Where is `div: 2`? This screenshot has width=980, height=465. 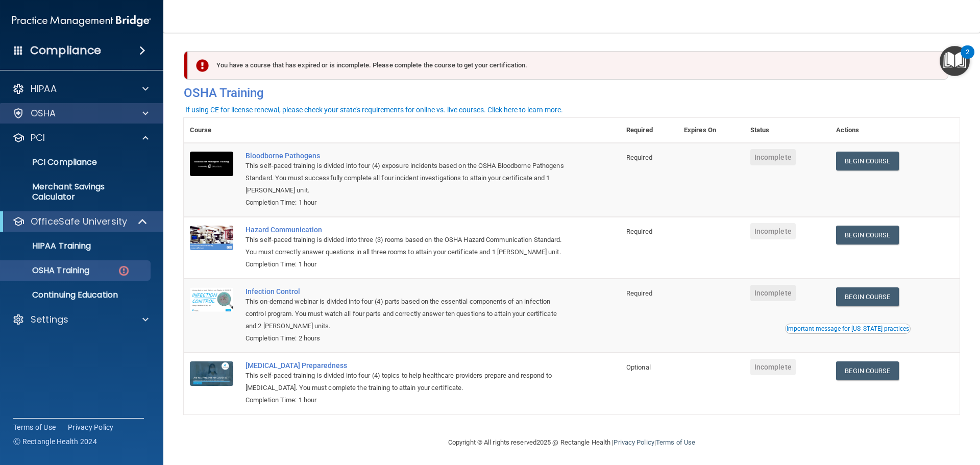
div: 2 is located at coordinates (967, 59).